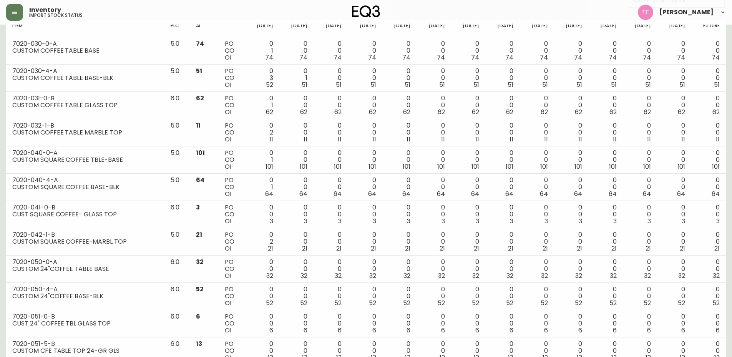 The width and height of the screenshot is (732, 357). Describe the element at coordinates (85, 214) in the screenshot. I see `div: CUST SQUARE COFFEE- GLASS TOP` at that location.